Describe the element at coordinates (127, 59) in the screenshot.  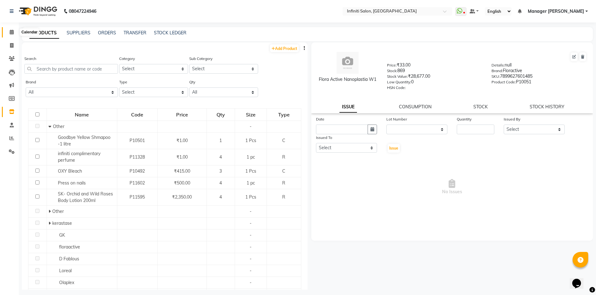
I see `label: Category` at that location.